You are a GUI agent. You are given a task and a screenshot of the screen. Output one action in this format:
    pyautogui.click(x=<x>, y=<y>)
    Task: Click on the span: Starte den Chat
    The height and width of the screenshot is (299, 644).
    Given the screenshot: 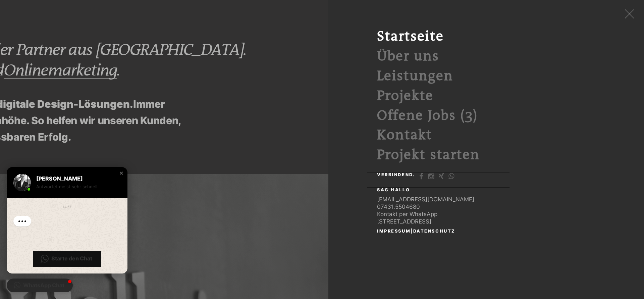 What is the action you would take?
    pyautogui.click(x=72, y=258)
    